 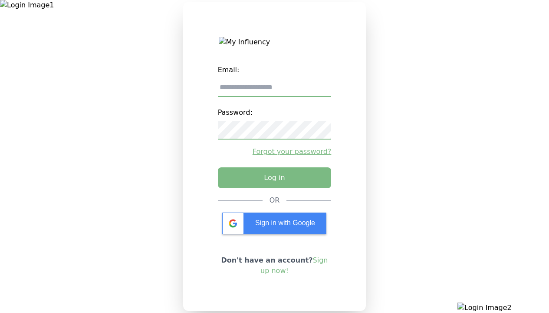 What do you see at coordinates (275, 70) in the screenshot?
I see `label: Email:` at bounding box center [275, 70].